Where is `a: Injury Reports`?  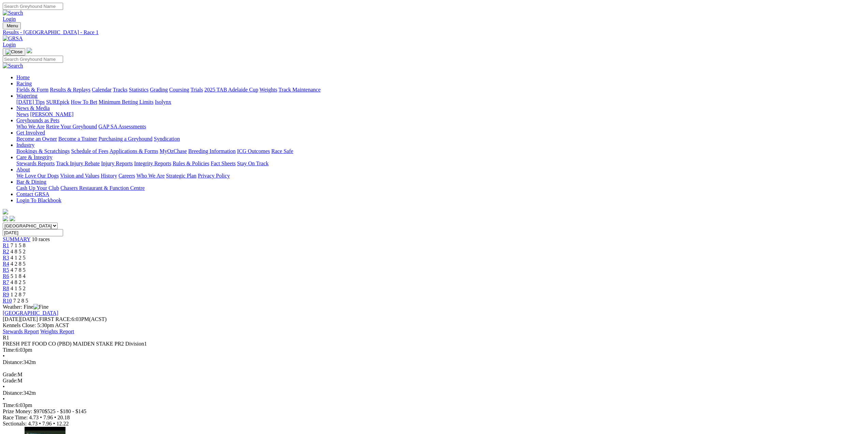
a: Injury Reports is located at coordinates (116, 163).